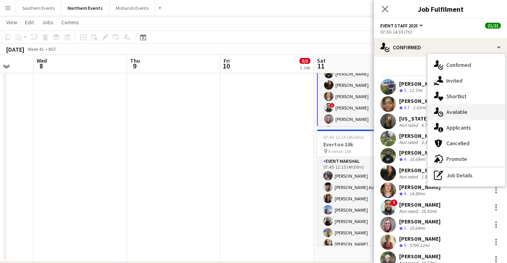 The width and height of the screenshot is (507, 263). What do you see at coordinates (321, 66) in the screenshot?
I see `span: 11` at bounding box center [321, 66].